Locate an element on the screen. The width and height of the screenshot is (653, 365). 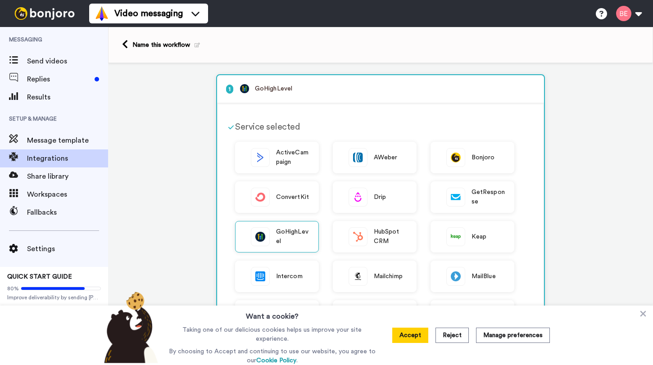
button: Accept is located at coordinates (410, 336).